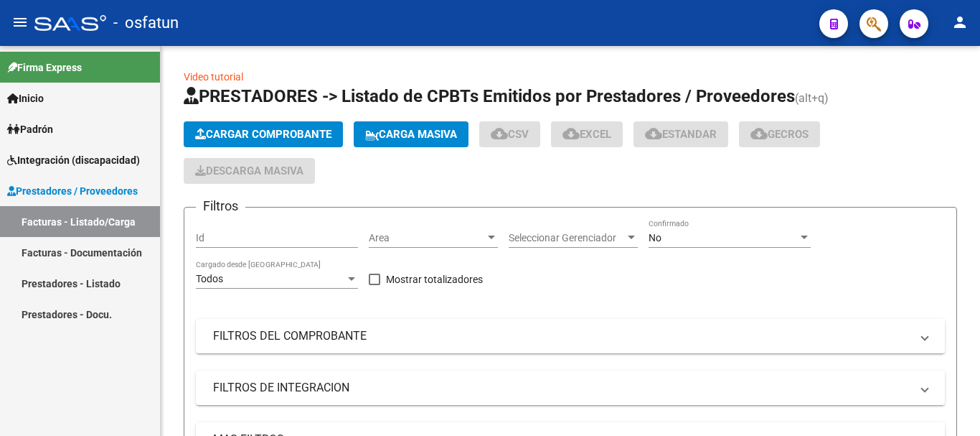  Describe the element at coordinates (434, 279) in the screenshot. I see `span: Mostrar totalizadores` at that location.